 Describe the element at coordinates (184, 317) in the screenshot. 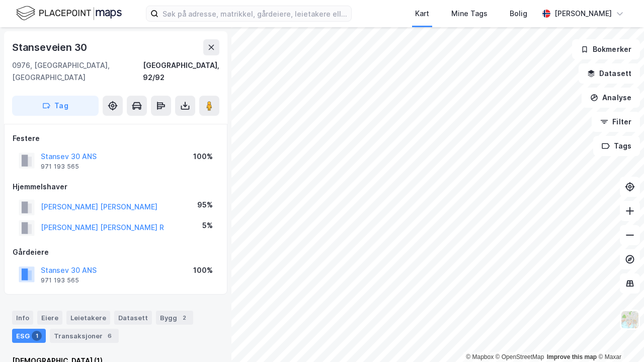

I see `div: 2` at that location.